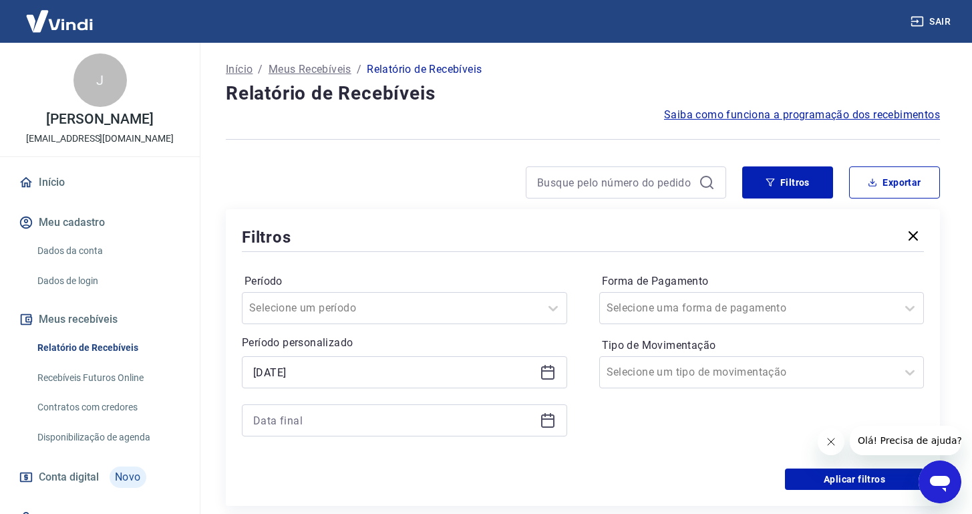  What do you see at coordinates (615, 182) in the screenshot?
I see `input: Busque pelo número do pedido` at bounding box center [615, 182].